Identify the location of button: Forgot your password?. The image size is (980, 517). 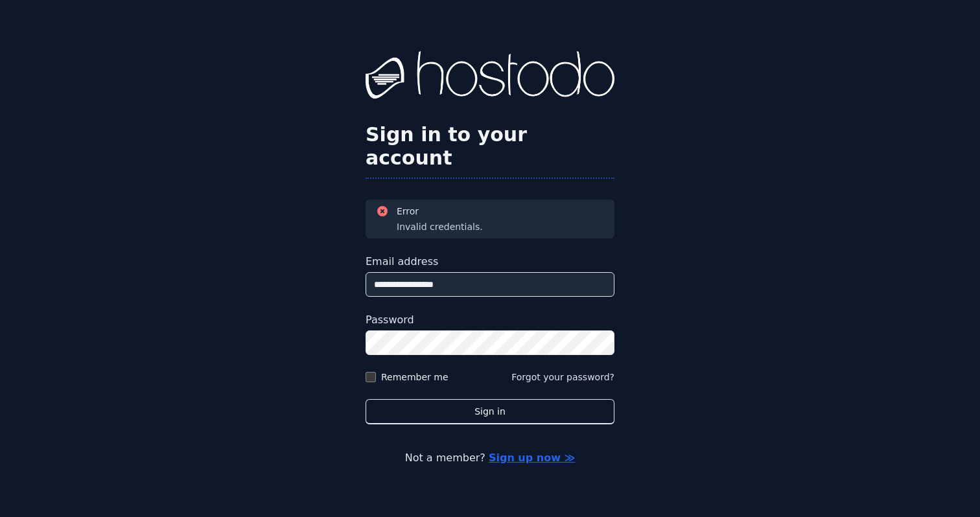
(563, 377).